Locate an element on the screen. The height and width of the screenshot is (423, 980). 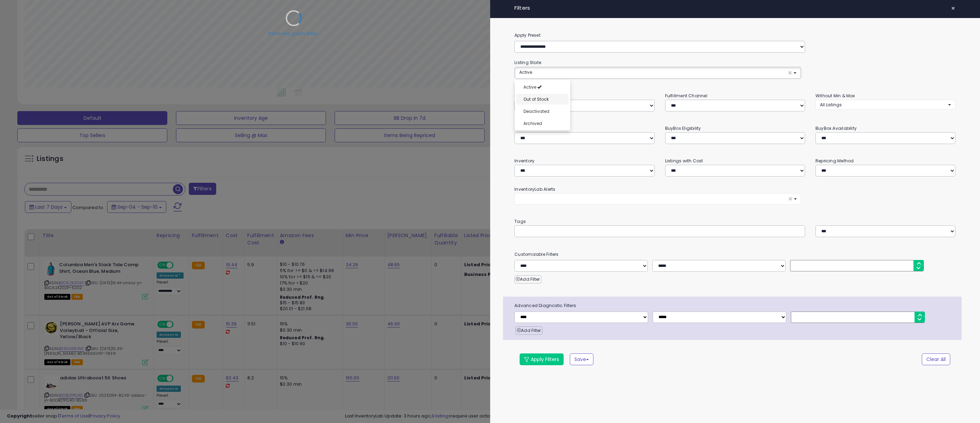
button: Clear All is located at coordinates (936, 360).